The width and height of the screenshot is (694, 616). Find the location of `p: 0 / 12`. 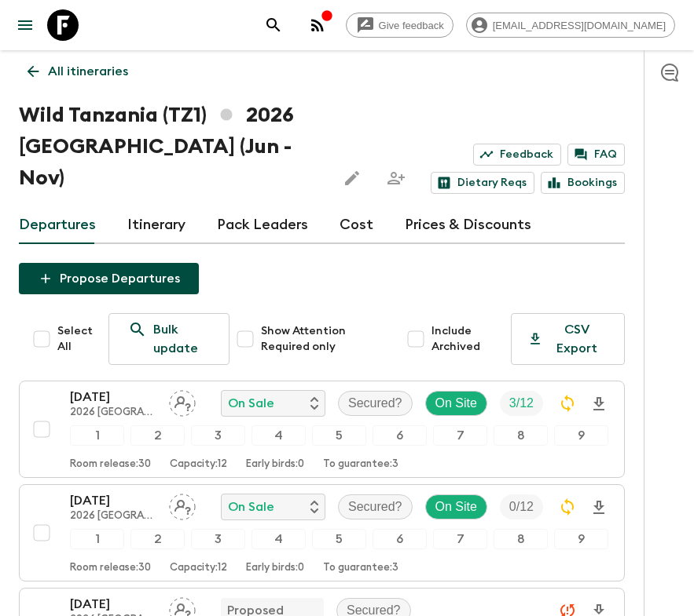

p: 0 / 12 is located at coordinates (520, 507).